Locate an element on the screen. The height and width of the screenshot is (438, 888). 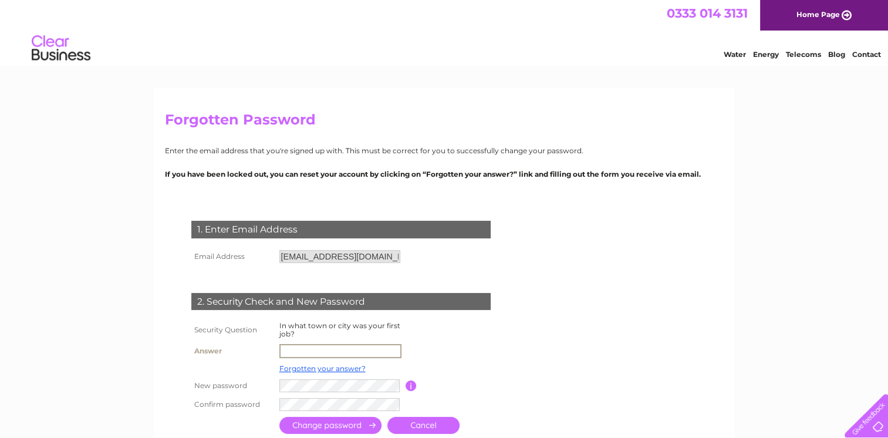
a: Water is located at coordinates (735, 54).